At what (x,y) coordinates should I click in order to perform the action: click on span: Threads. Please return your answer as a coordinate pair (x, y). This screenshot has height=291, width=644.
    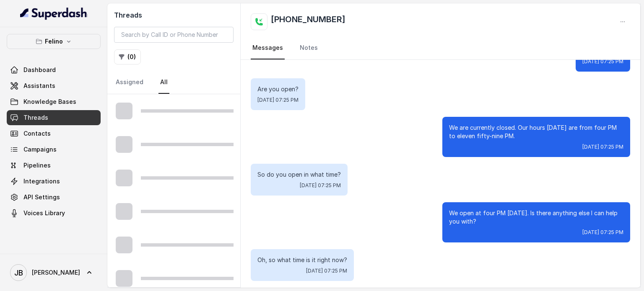
    Looking at the image, I should click on (36, 118).